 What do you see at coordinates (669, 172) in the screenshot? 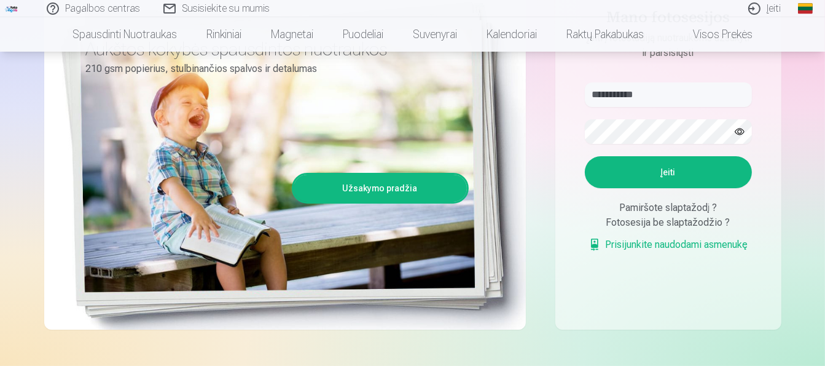
I see `button: Įeiti` at bounding box center [669, 172].